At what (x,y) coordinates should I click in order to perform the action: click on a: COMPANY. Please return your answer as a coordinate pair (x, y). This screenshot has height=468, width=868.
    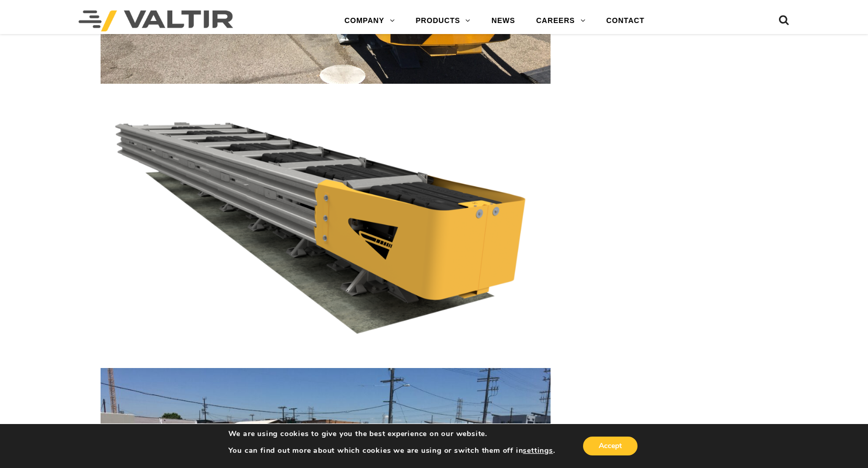
    Looking at the image, I should click on (370, 21).